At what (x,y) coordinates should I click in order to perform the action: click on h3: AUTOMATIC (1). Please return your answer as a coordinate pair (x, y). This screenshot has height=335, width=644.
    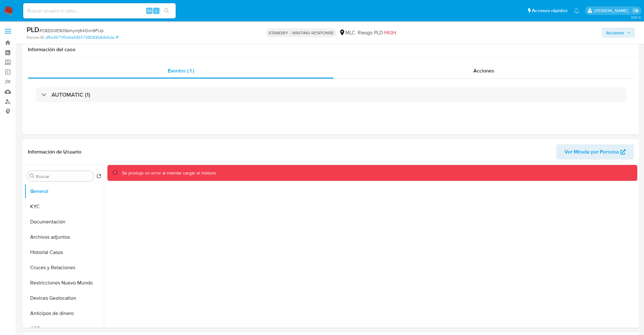
    Looking at the image, I should click on (71, 95).